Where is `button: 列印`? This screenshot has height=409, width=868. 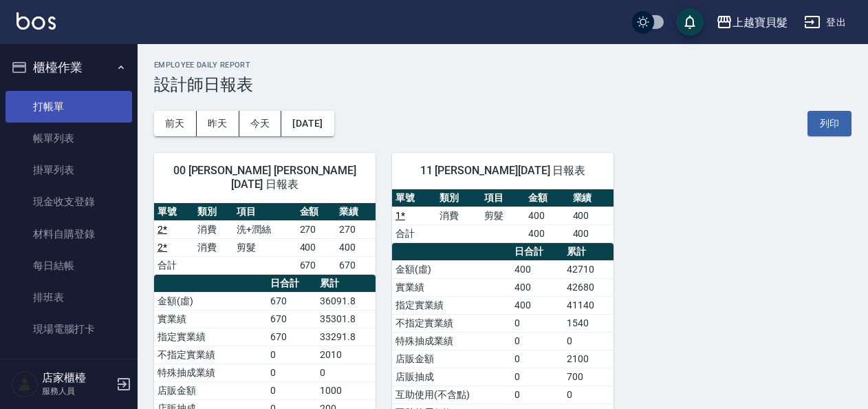
button: 列印 is located at coordinates (830, 123).